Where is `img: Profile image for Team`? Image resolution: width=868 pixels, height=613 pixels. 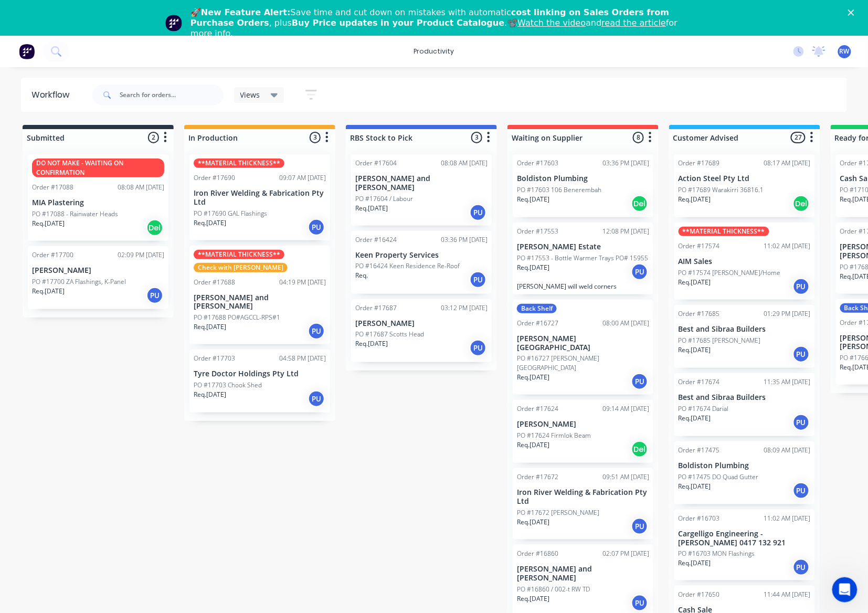
img: Profile image for Team is located at coordinates (174, 23).